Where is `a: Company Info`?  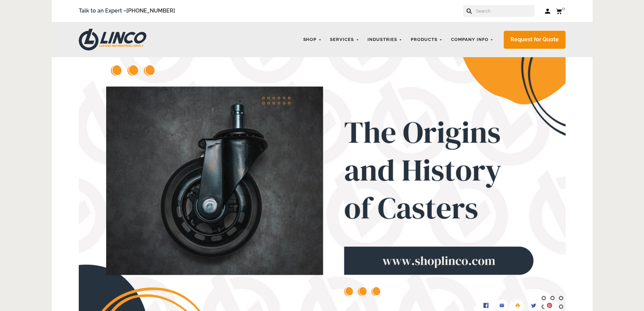 a: Company Info is located at coordinates (472, 40).